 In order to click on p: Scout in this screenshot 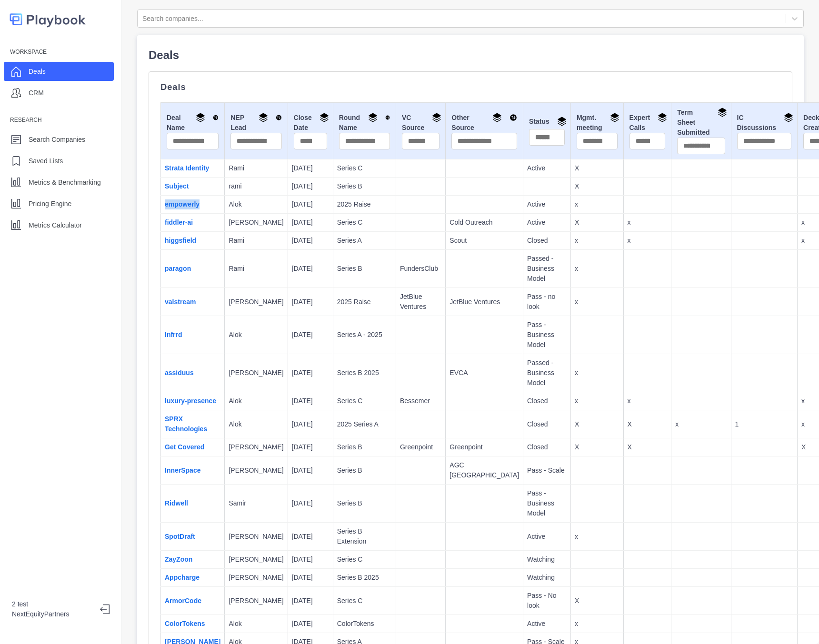, I will do `click(484, 240)`.